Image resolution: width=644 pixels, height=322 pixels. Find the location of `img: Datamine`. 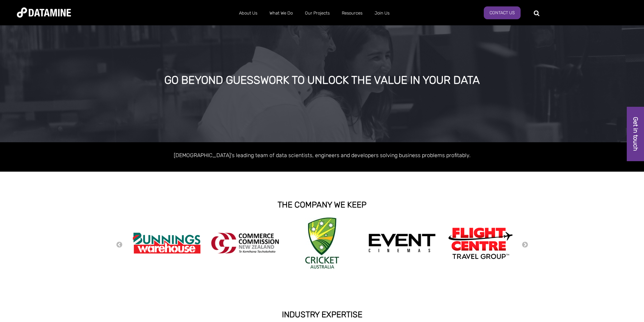

img: Datamine is located at coordinates (44, 13).